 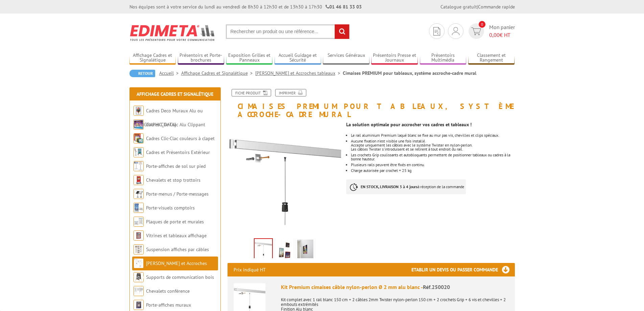 I want to click on a: Présentoirs Presse et Journaux, so click(x=394, y=58).